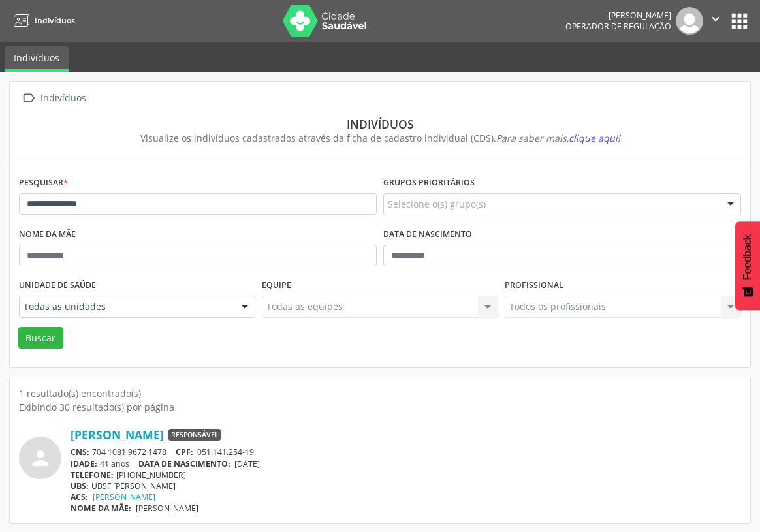 This screenshot has width=760, height=532. What do you see at coordinates (101, 508) in the screenshot?
I see `span: NOME DA MÃE:` at bounding box center [101, 508].